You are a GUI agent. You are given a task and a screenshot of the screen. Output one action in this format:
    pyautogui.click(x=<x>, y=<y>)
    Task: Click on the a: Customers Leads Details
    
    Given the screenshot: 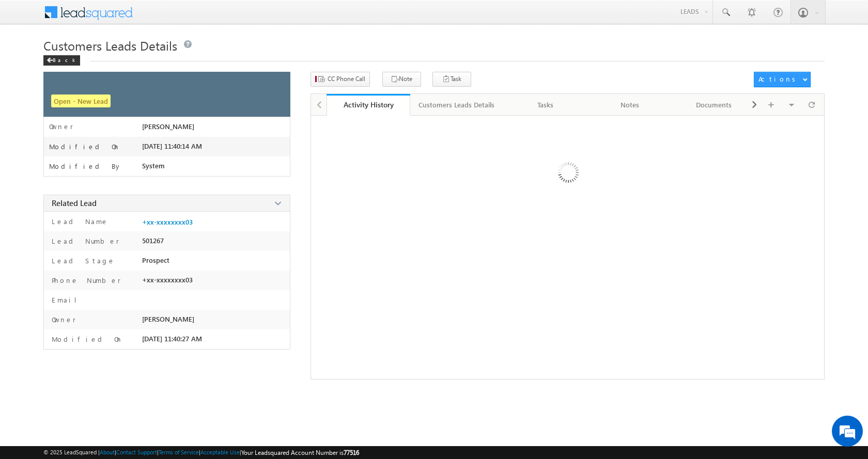 What is the action you would take?
    pyautogui.click(x=456, y=105)
    